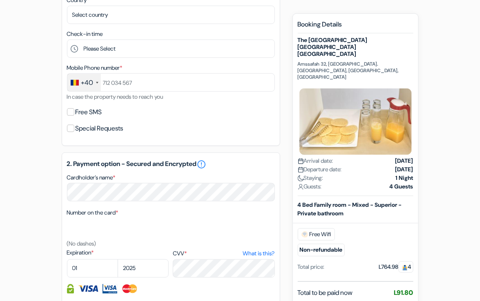  Describe the element at coordinates (85, 34) in the screenshot. I see `label: Check-in time` at that location.